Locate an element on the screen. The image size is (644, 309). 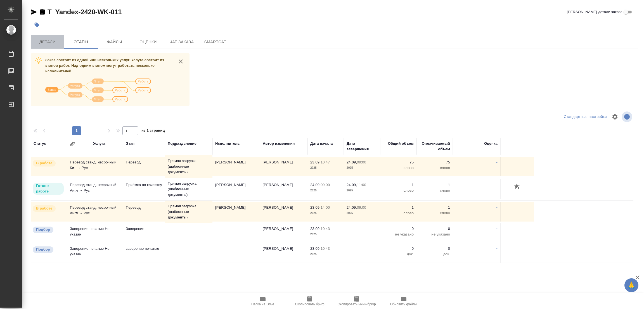
div: Статус is located at coordinates (40, 144).